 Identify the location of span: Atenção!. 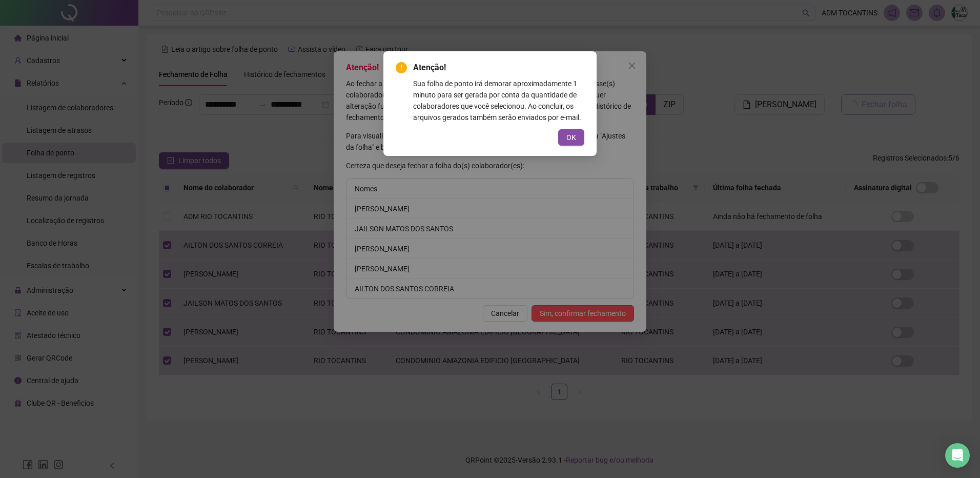
(499, 68).